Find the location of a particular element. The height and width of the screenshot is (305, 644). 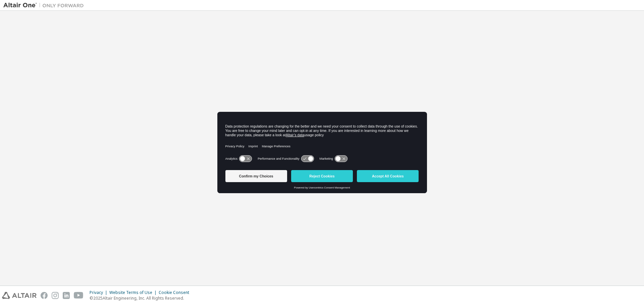

div: Privacy is located at coordinates (99, 293).